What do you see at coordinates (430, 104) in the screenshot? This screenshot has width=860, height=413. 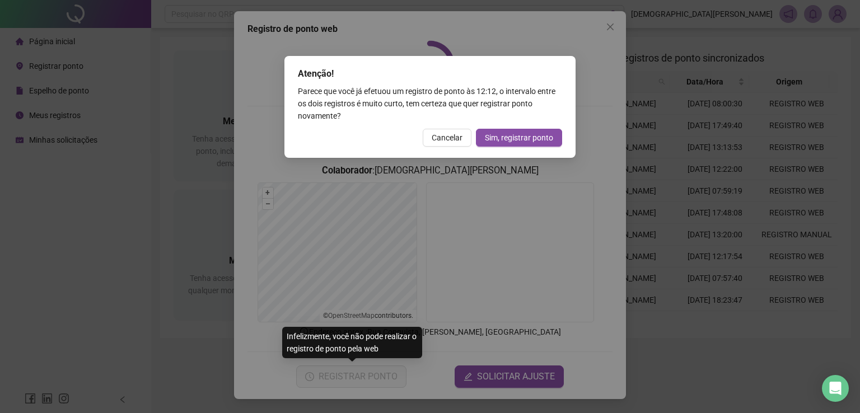 I see `div: Parece que você já efetuou um registro de ponto às 12:12 , o intervalo entre os dois registros é ...` at bounding box center [430, 104].